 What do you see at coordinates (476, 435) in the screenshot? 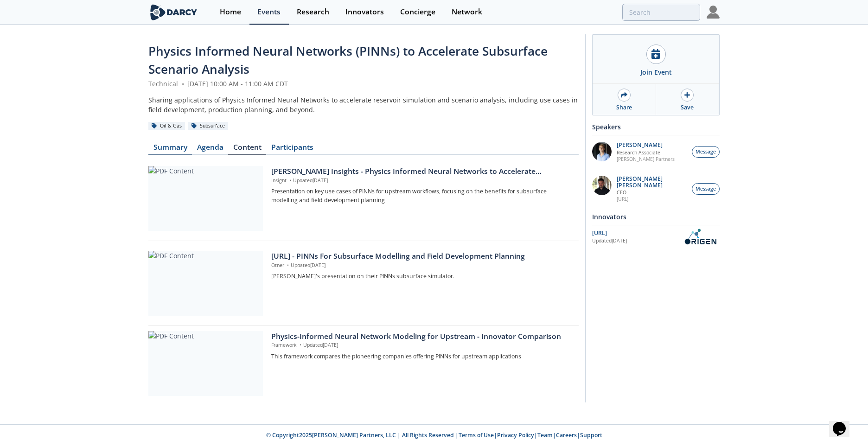
I see `a: Terms of Use` at bounding box center [476, 435].